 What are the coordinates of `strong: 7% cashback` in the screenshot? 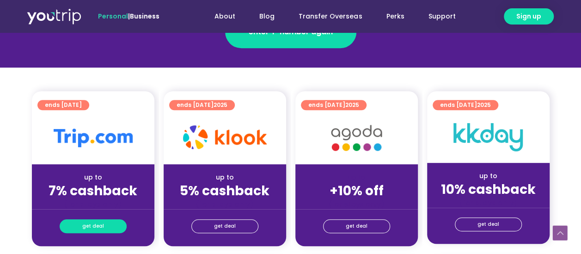 It's located at (93, 191).